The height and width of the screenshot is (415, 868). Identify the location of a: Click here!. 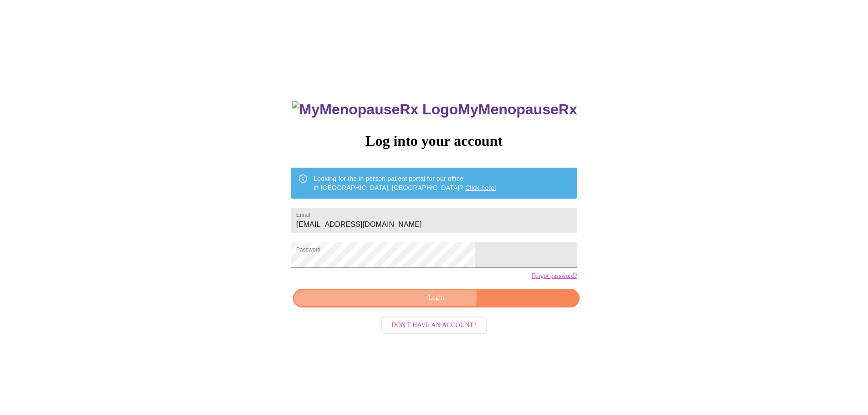
(481, 188).